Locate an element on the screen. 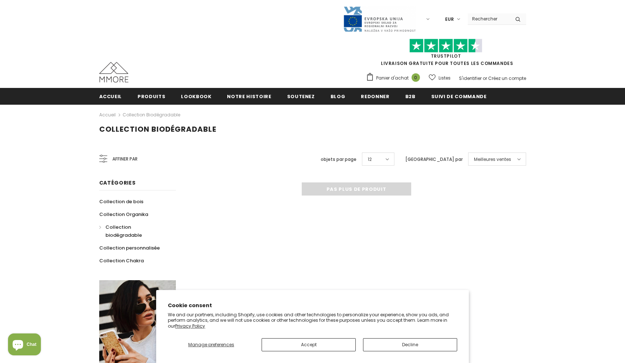 The height and width of the screenshot is (363, 625). a: Suivi de commande is located at coordinates (459, 96).